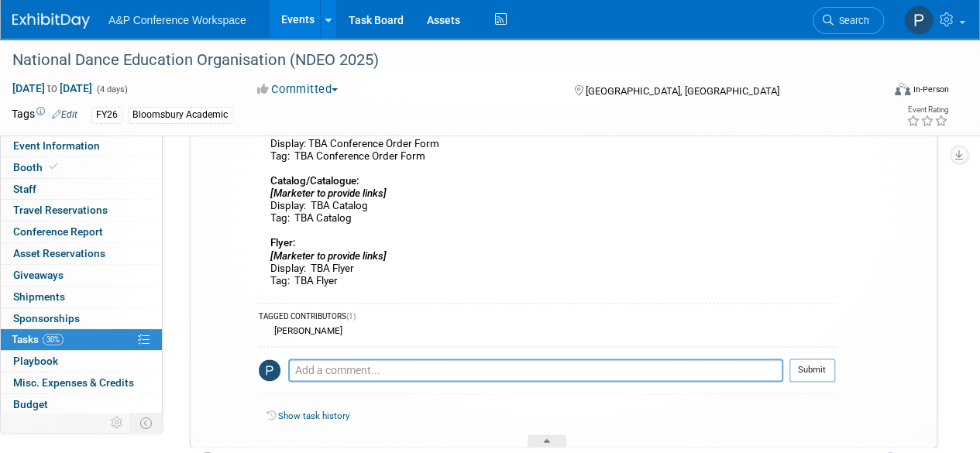 The width and height of the screenshot is (980, 453). Describe the element at coordinates (314, 416) in the screenshot. I see `a: Show task history` at that location.